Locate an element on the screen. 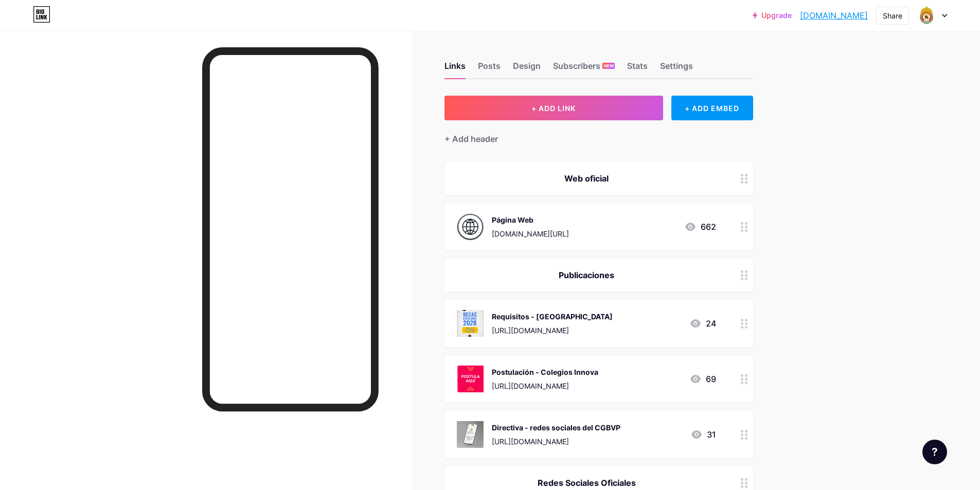  img: Directiva - redes sociales del CGBVP is located at coordinates (470, 434).